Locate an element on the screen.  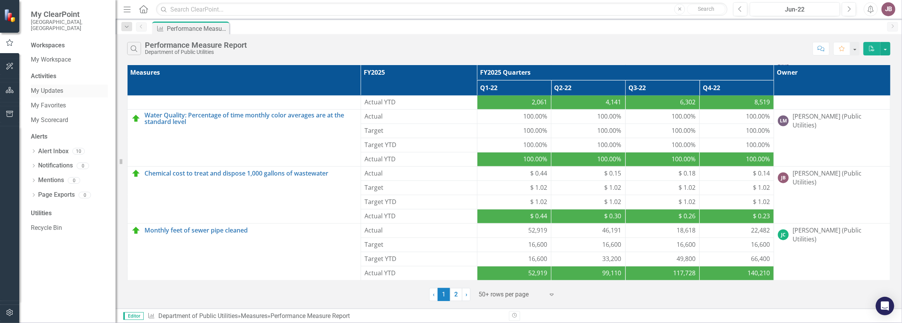
img: ClearPoint Strategy is located at coordinates (10, 15).